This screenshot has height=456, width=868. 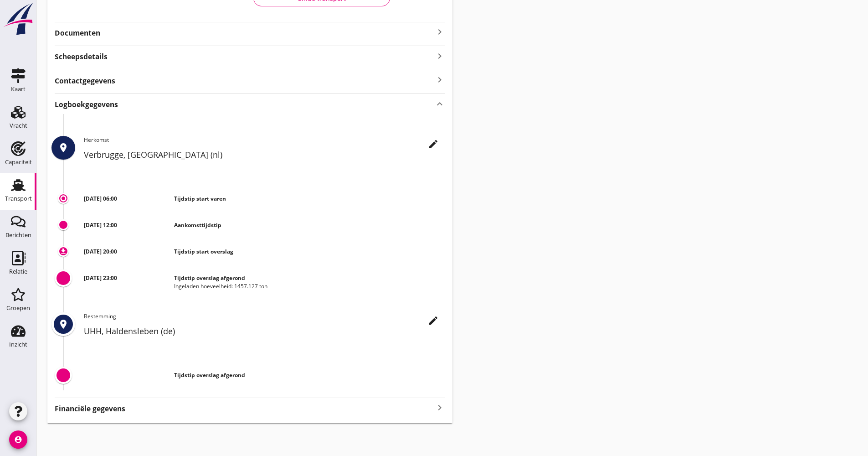 What do you see at coordinates (440, 104) in the screenshot?
I see `i: keyboard_arrow_up` at bounding box center [440, 104].